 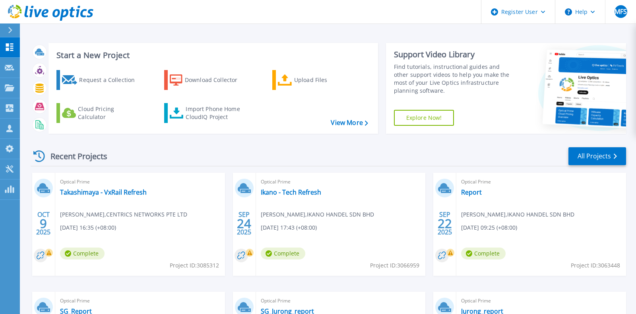 What do you see at coordinates (598, 156) in the screenshot?
I see `a: All Projects` at bounding box center [598, 156].